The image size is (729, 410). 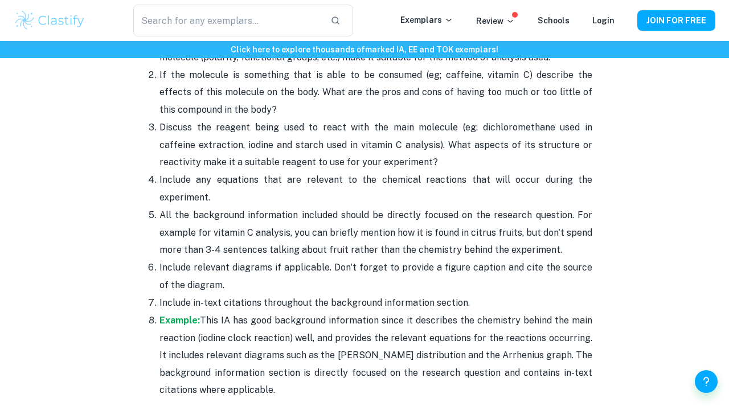 What do you see at coordinates (376, 232) in the screenshot?
I see `p: All the background information included should be directly focused on the research question. For ...` at bounding box center [376, 232].